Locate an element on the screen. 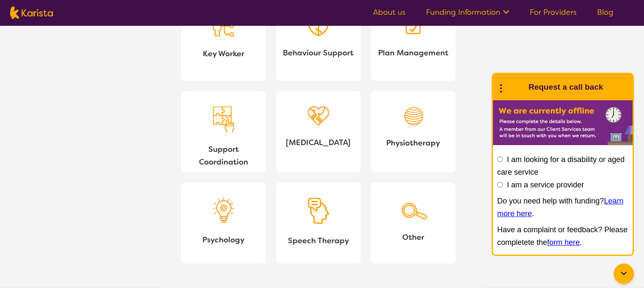  a: Support Coordination iconSupport Coordination is located at coordinates (223, 131).